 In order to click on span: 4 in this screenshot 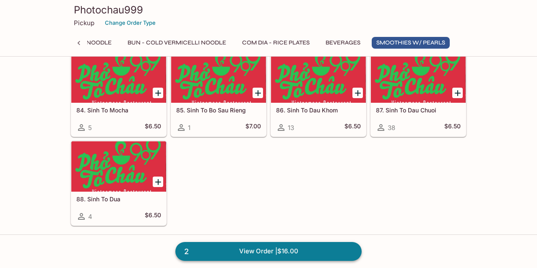, I will do `click(90, 217)`.